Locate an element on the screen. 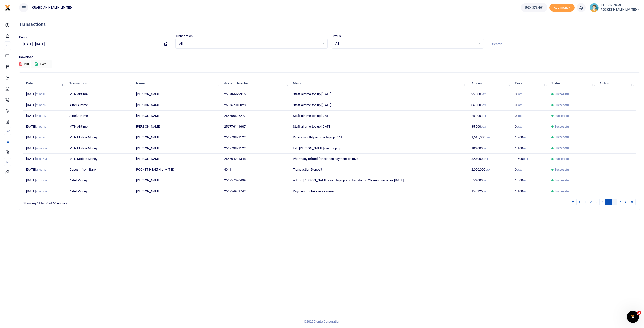 The image size is (644, 328). th: Fees: activate to sort column ascending is located at coordinates (530, 83).